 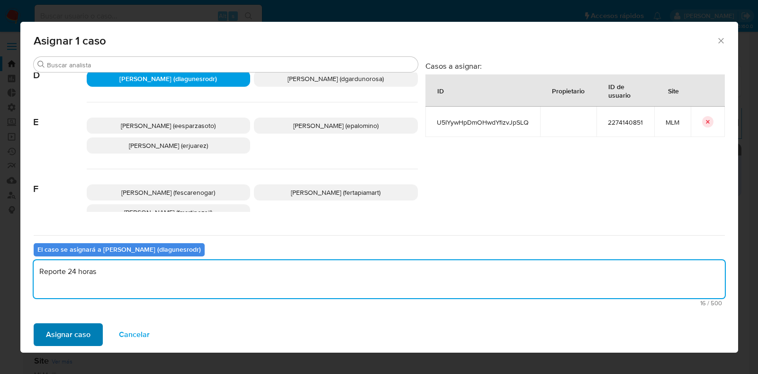 I want to click on h3: Casos a asignar:, so click(x=575, y=66).